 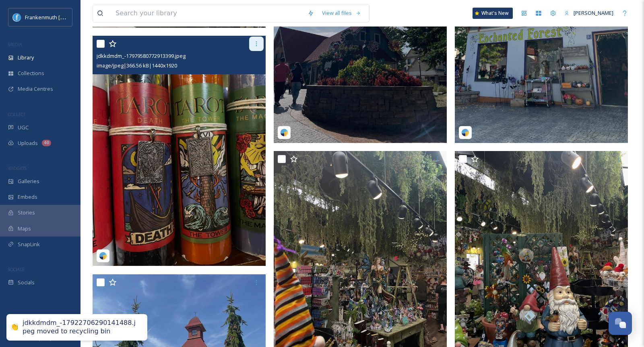 I want to click on img: Social%20Media%20PFP%202025.jpg, so click(x=17, y=18).